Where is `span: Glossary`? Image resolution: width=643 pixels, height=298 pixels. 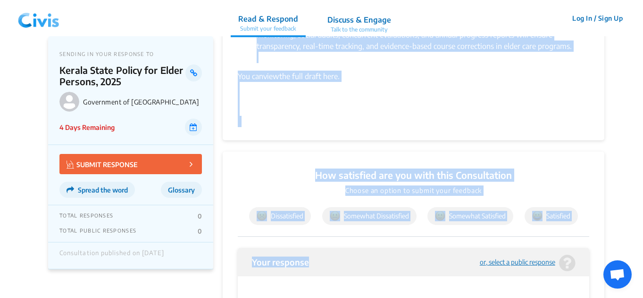 span: Glossary is located at coordinates (181, 190).